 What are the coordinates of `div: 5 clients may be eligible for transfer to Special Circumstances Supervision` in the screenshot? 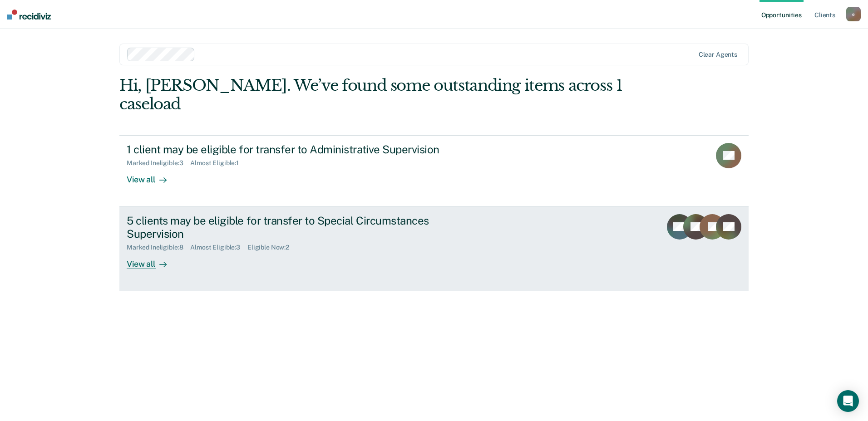 It's located at (286, 228).